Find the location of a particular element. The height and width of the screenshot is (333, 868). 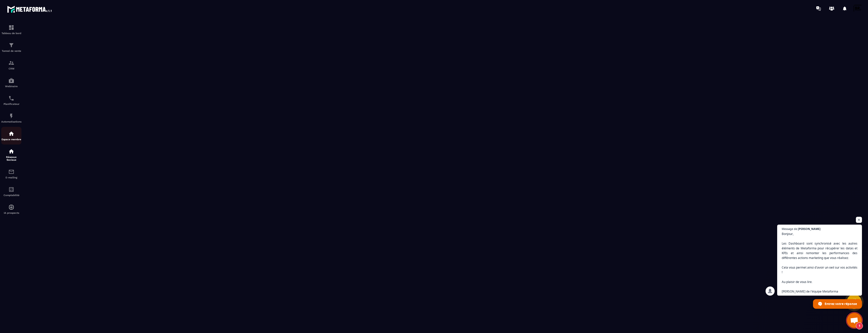

p: Comptabilité is located at coordinates (12, 195).